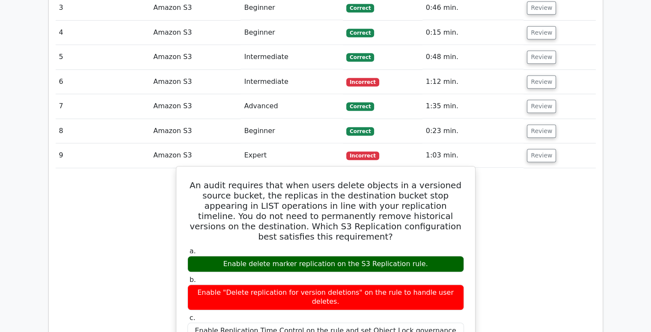  What do you see at coordinates (473, 82) in the screenshot?
I see `td: 1:12 min.` at bounding box center [473, 82].